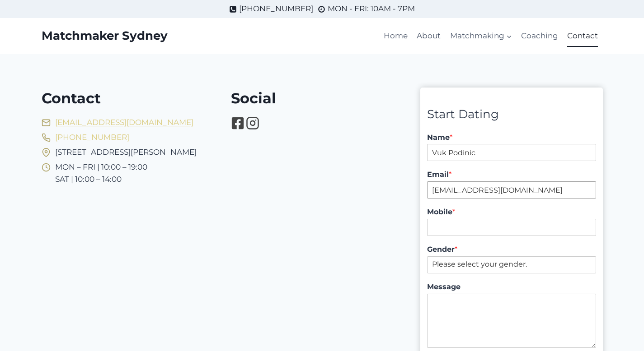 The height and width of the screenshot is (351, 644). What do you see at coordinates (511, 287) in the screenshot?
I see `label: Message` at bounding box center [511, 287].